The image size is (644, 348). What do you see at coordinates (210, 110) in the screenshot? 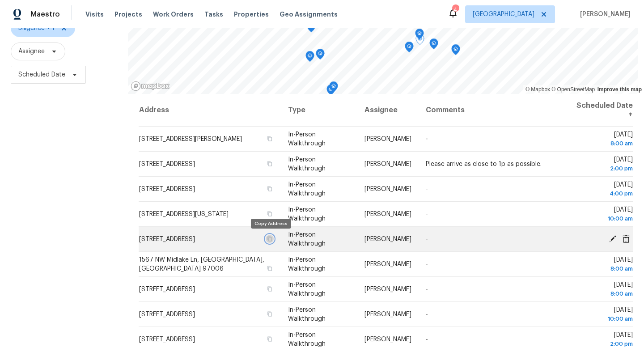
I see `th: Address` at bounding box center [210, 110].